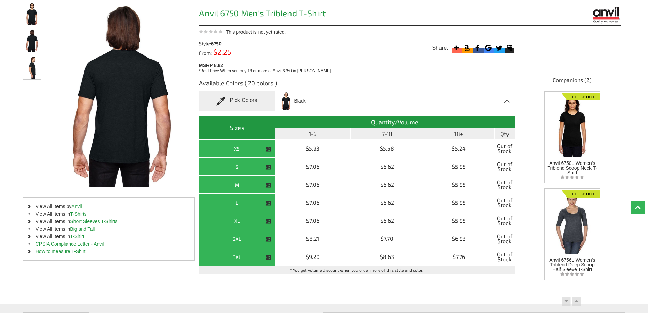 The height and width of the screenshot is (313, 648). I want to click on a: Closeout Anvil 6750L Women's Triblend Scoop Neck T-Shirt, so click(572, 133).